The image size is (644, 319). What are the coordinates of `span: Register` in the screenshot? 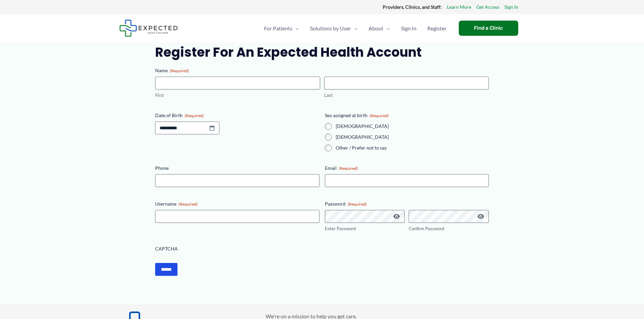 It's located at (437, 29).